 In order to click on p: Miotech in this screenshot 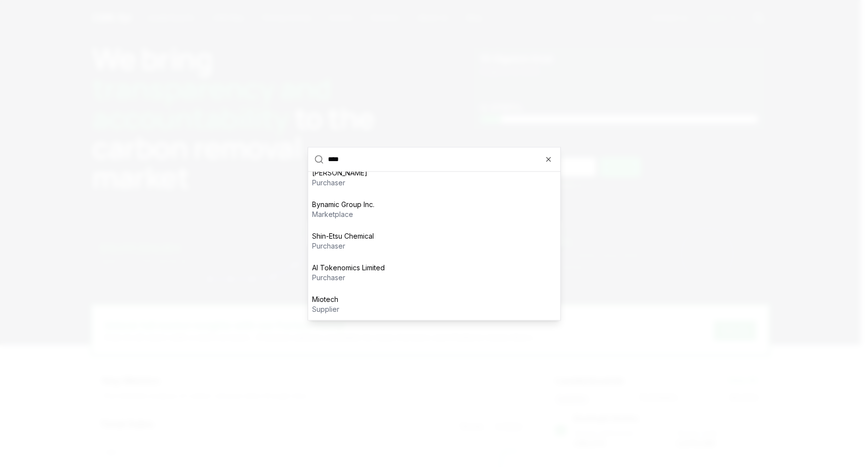, I will do `click(326, 299)`.